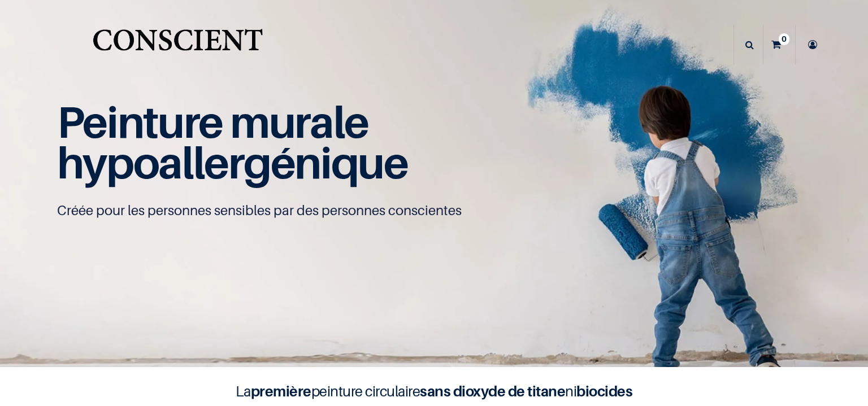  Describe the element at coordinates (213, 121) in the screenshot. I see `span: Peinture murale` at that location.